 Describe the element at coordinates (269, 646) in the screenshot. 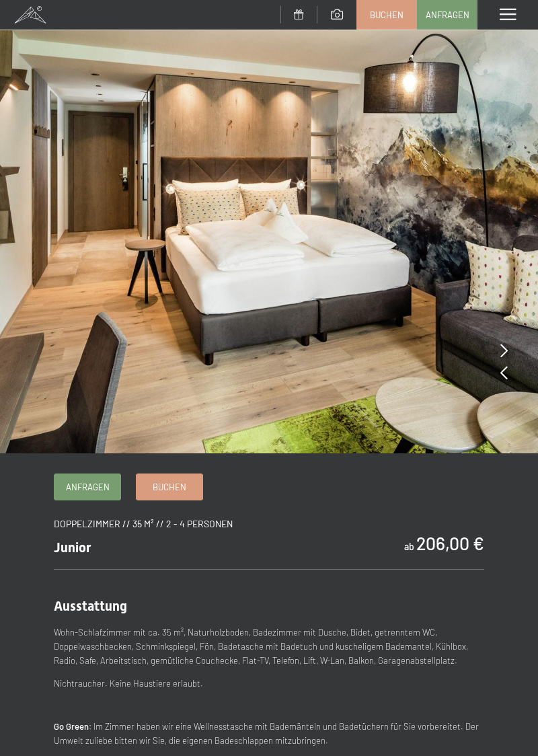

I see `p: Wohn-Schlafzimmer mit ca. 35 m², Naturholzboden, Badezimmer mit Dusche, Bidet, getrenntem WC, Dop...` at that location.